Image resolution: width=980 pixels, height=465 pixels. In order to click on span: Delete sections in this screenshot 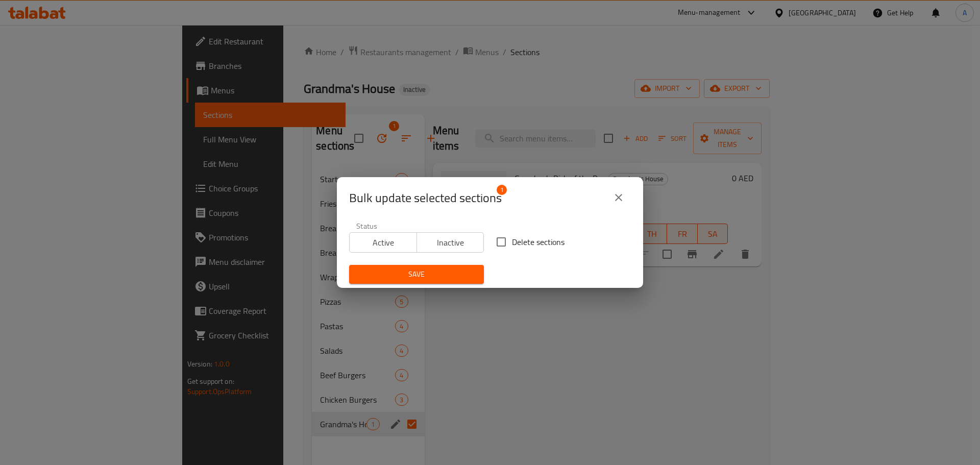, I will do `click(538, 242)`.